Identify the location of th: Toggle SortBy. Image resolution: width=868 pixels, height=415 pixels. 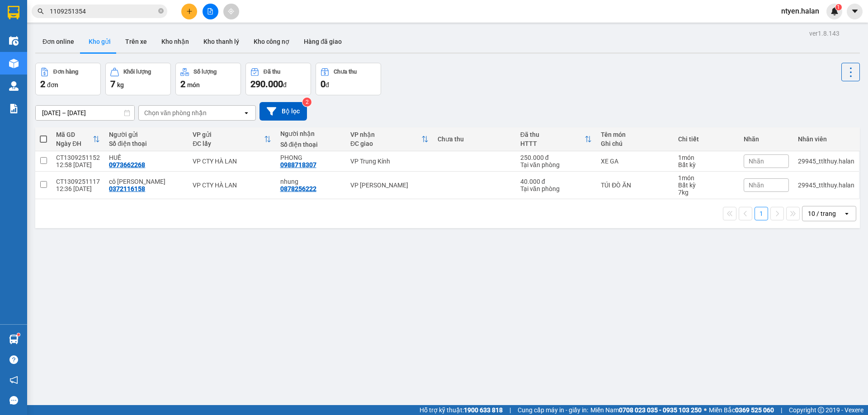
(78, 139).